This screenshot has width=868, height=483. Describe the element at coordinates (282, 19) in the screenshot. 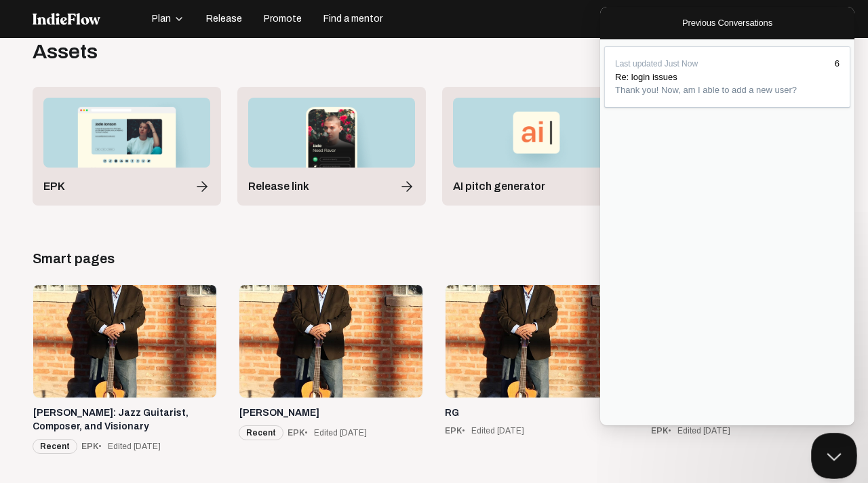

I see `button: Promote` at that location.